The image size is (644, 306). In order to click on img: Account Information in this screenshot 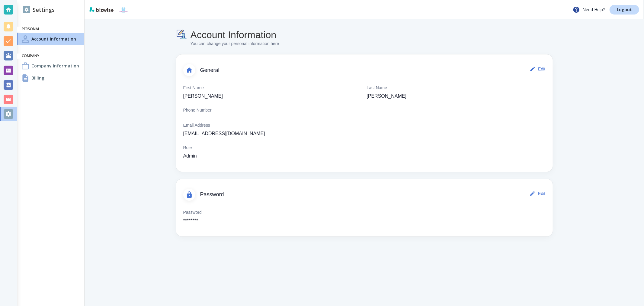, I will do `click(182, 35)`.